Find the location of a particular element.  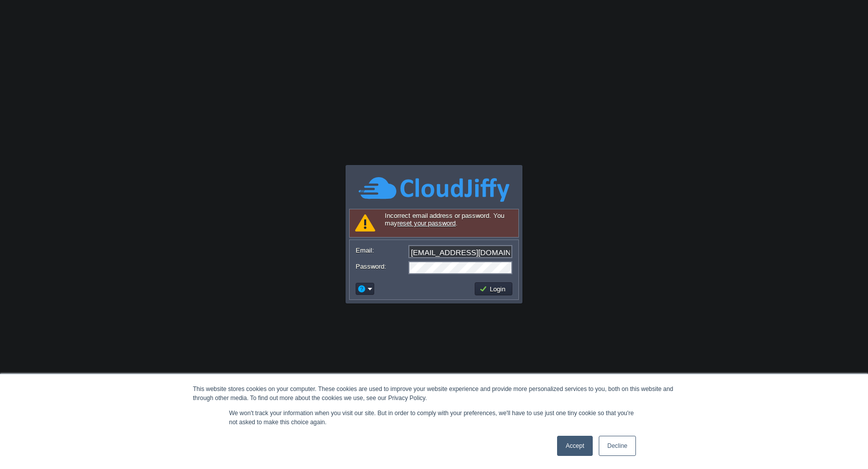

button: Login is located at coordinates (494, 289).